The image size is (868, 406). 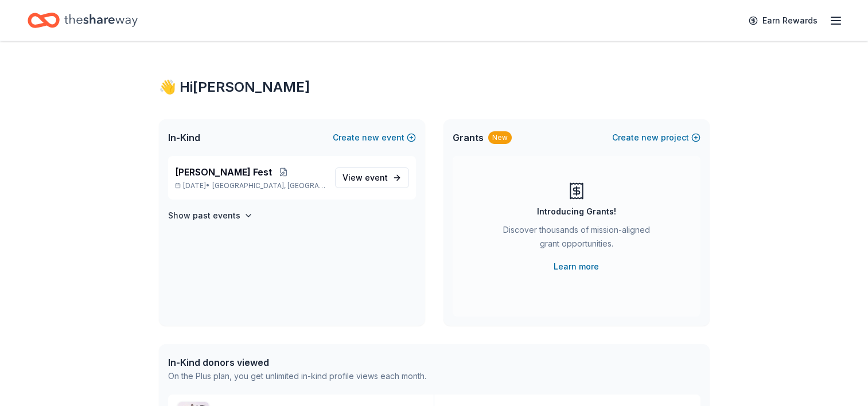 I want to click on a: Earn Rewards, so click(x=783, y=20).